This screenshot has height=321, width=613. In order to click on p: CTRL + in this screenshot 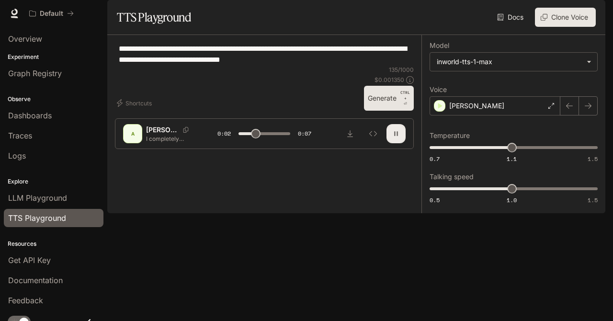, I will do `click(405, 95)`.